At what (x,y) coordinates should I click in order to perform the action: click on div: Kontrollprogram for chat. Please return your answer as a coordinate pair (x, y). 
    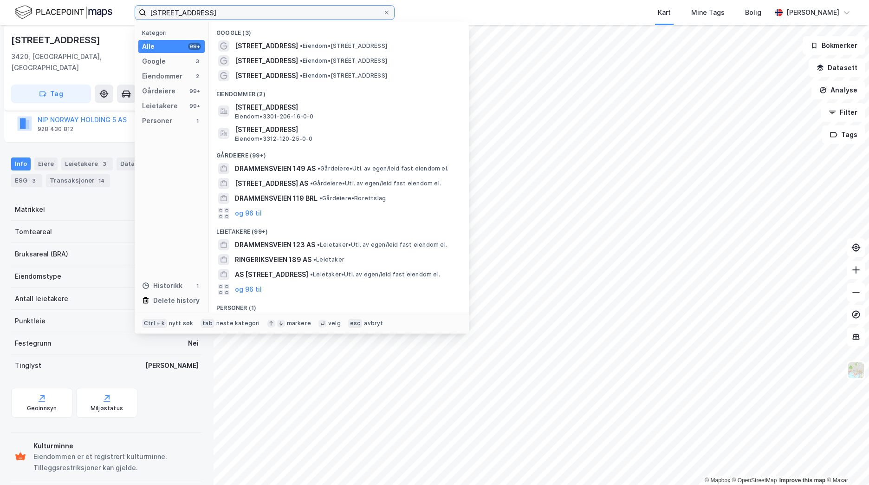
    Looking at the image, I should click on (846, 462).